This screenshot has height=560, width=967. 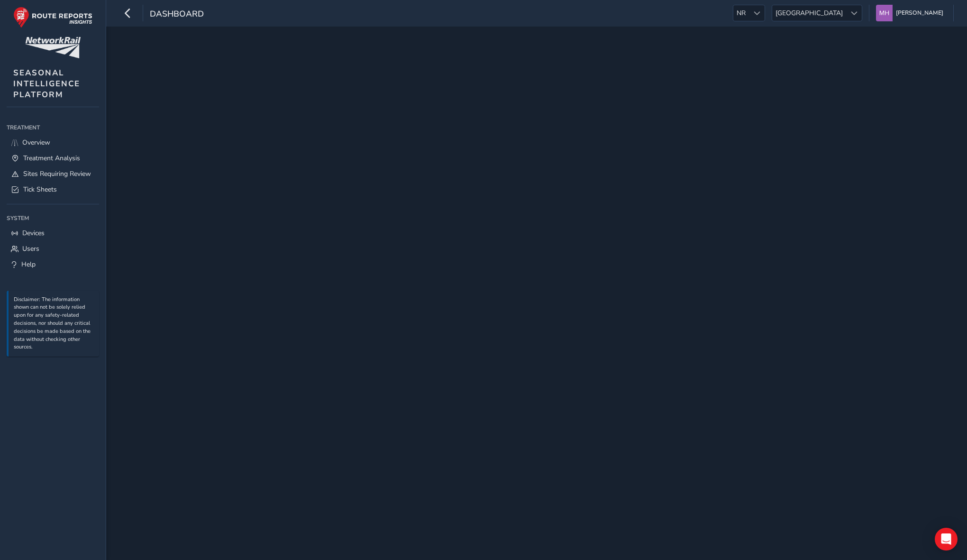 What do you see at coordinates (52, 189) in the screenshot?
I see `a: Tick Sheets` at bounding box center [52, 189].